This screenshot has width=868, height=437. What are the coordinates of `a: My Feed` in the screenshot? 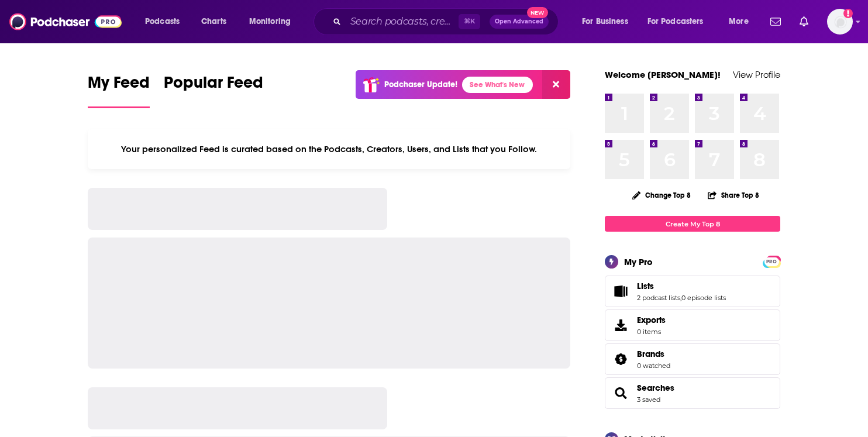 It's located at (119, 90).